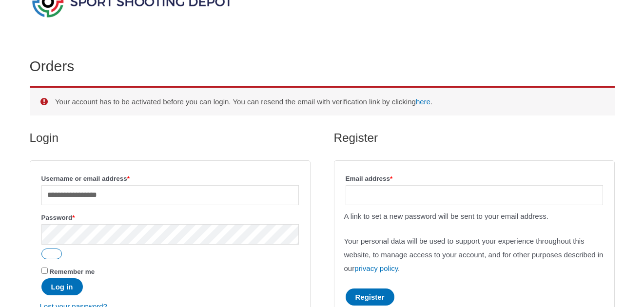  What do you see at coordinates (376, 268) in the screenshot?
I see `a: privacy policy` at bounding box center [376, 268].